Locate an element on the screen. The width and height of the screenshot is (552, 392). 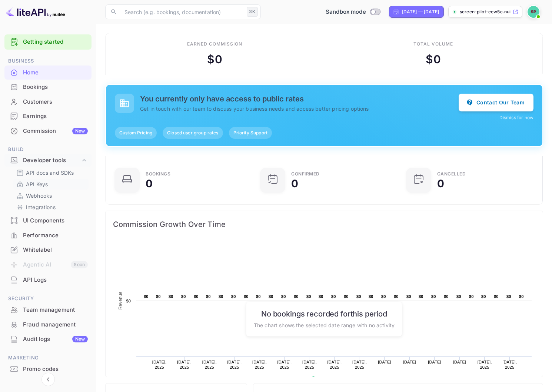
a: API Logs is located at coordinates (48, 279).